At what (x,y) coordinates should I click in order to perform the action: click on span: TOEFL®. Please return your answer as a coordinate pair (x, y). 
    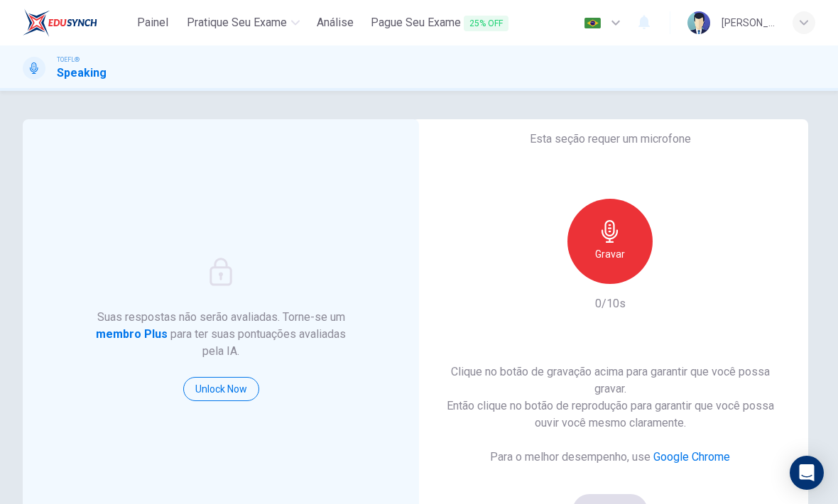
    Looking at the image, I should click on (68, 60).